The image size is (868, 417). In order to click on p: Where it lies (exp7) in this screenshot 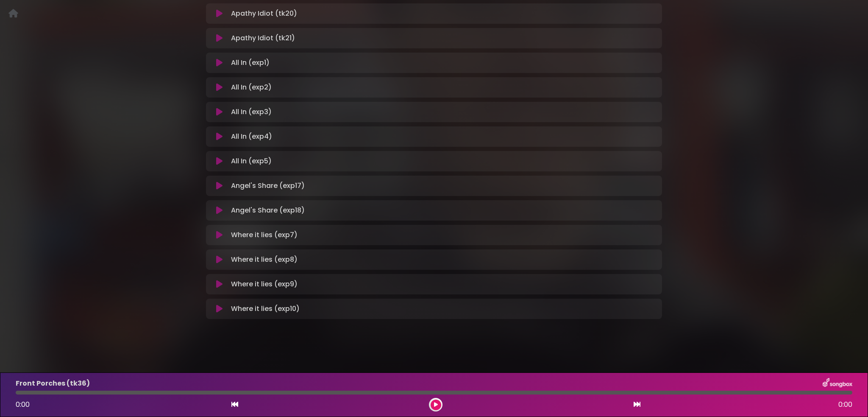, I will do `click(264, 235)`.